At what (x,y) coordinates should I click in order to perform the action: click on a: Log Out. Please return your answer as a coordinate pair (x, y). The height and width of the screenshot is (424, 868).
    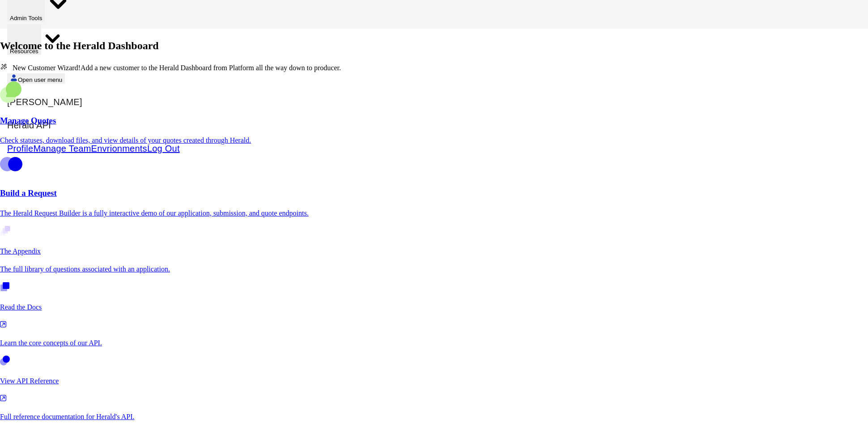
    Looking at the image, I should click on (163, 148).